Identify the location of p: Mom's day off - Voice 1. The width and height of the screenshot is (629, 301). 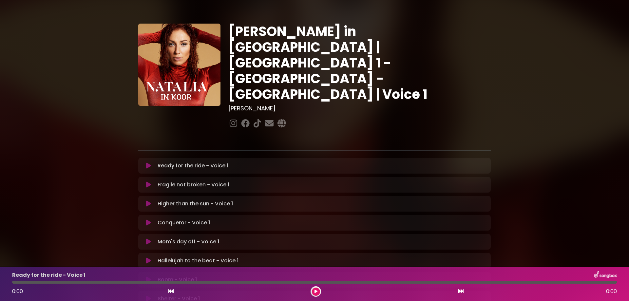
(188, 242).